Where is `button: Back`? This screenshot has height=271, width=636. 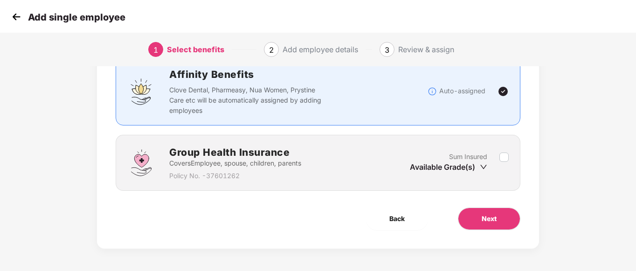 button: Back is located at coordinates (397, 219).